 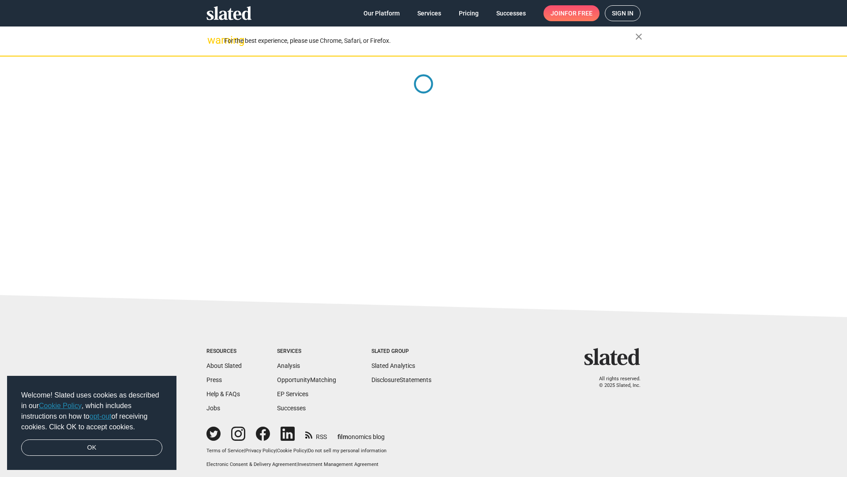 What do you see at coordinates (429, 13) in the screenshot?
I see `span: Services` at bounding box center [429, 13].